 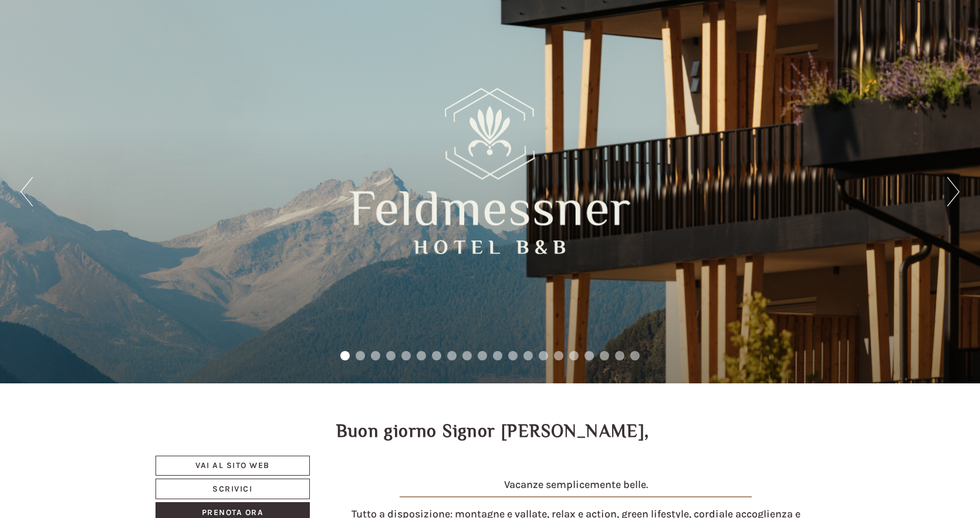 I want to click on img: image, so click(x=576, y=496).